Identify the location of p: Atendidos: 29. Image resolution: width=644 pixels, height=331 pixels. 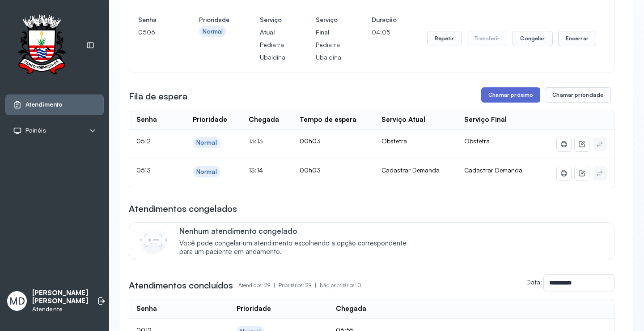
(258, 285).